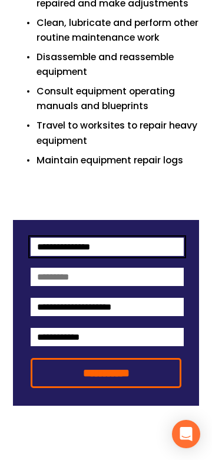  I want to click on p: Clean, lubricate and perform other routine maintenance work, so click(118, 30).